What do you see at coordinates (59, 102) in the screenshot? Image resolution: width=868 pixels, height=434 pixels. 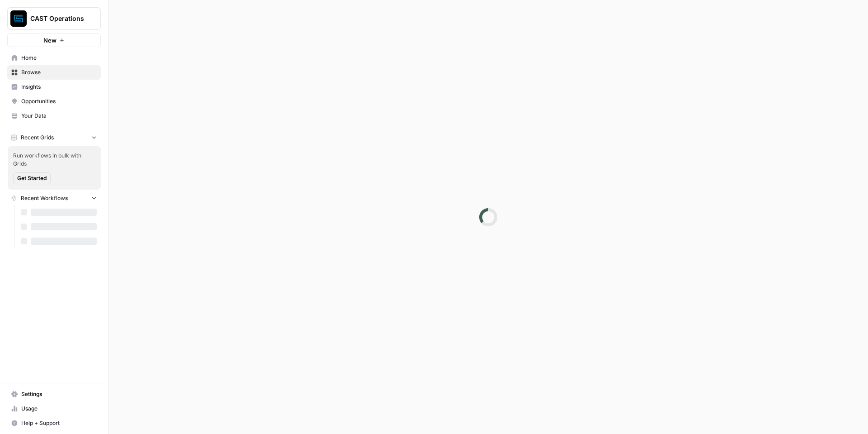 I see `span: Opportunities` at bounding box center [59, 102].